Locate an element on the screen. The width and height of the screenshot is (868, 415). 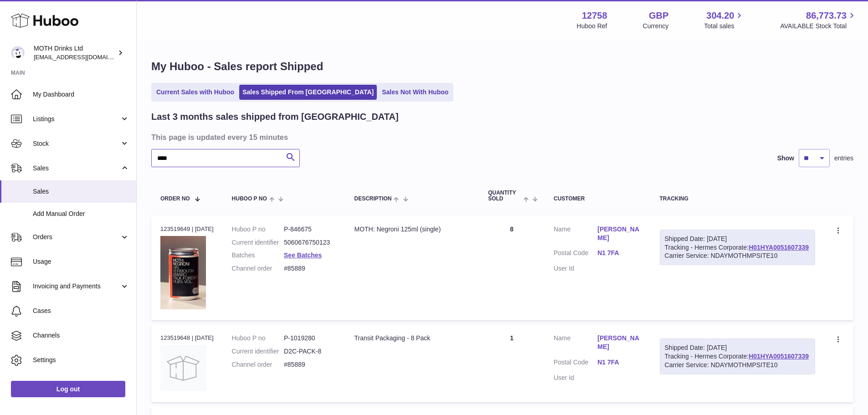
a: 304.20 Total sales is located at coordinates (724, 20).